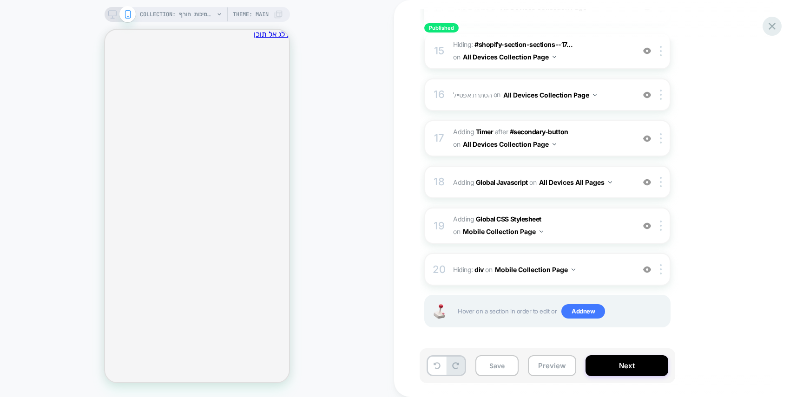 The image size is (803, 397). Describe the element at coordinates (439, 311) in the screenshot. I see `img: Joystick` at that location.